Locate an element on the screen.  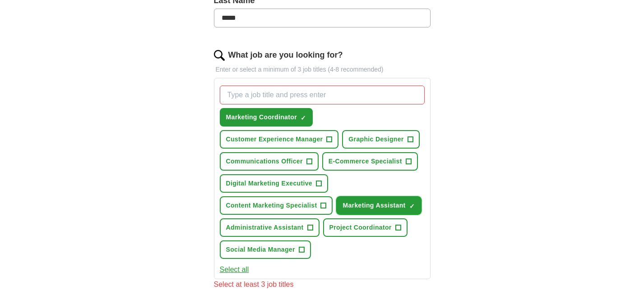
button: Digital Marketing Executive is located at coordinates (274, 184).